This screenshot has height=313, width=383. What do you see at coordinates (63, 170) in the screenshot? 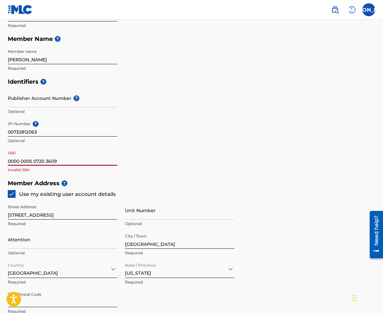
I see `p: Invalid ISNI` at bounding box center [63, 170].